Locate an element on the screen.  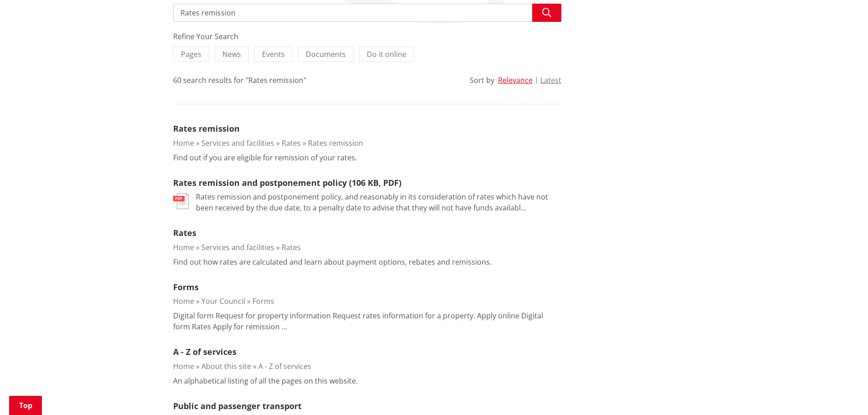
a: Public and passenger transport is located at coordinates (237, 406).